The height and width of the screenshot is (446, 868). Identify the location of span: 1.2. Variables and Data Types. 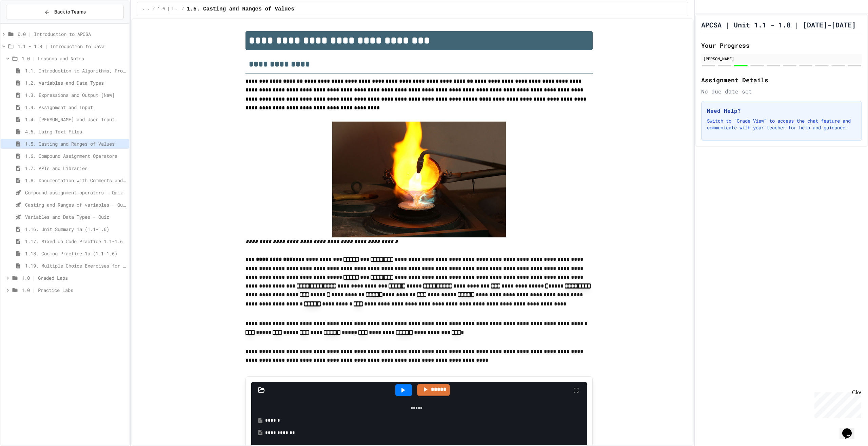
(75, 83).